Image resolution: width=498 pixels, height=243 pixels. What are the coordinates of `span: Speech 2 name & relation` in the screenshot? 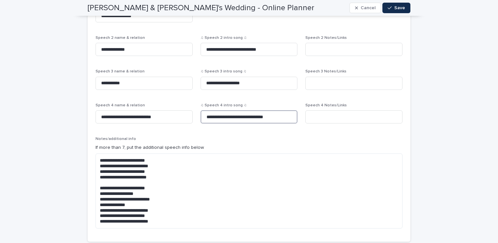 It's located at (120, 38).